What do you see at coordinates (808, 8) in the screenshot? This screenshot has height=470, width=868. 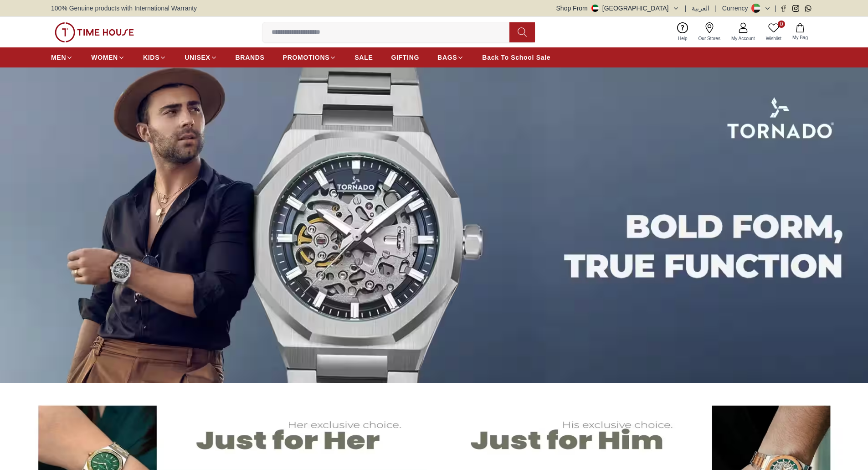 I see `a: Whatsapp` at bounding box center [808, 8].